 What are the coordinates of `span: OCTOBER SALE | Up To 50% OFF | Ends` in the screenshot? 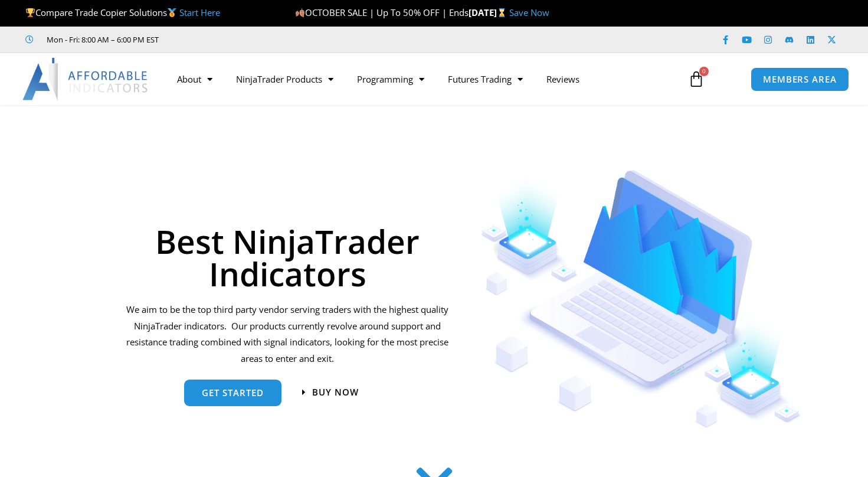 It's located at (381, 13).